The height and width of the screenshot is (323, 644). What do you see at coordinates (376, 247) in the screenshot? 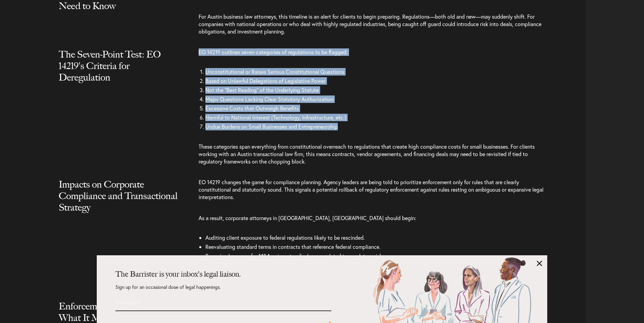
I see `li: Reevaluating standard terms in contracts that reference federal compliance.` at bounding box center [376, 247].